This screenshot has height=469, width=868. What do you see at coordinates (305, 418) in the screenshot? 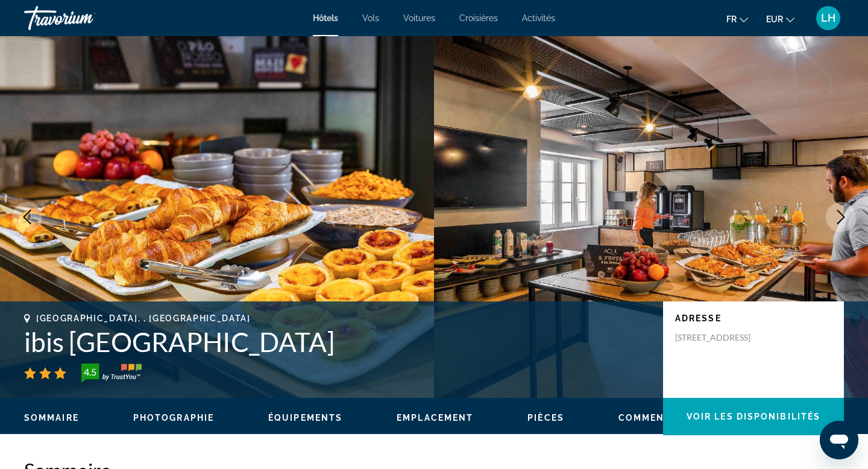
I see `button: Équipements` at bounding box center [305, 418].